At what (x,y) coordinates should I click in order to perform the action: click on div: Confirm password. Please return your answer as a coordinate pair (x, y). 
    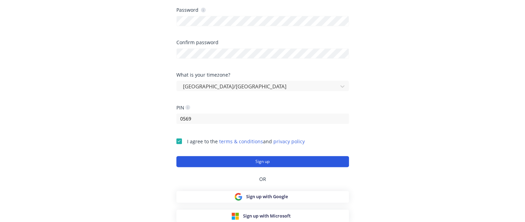
    Looking at the image, I should click on (263, 42).